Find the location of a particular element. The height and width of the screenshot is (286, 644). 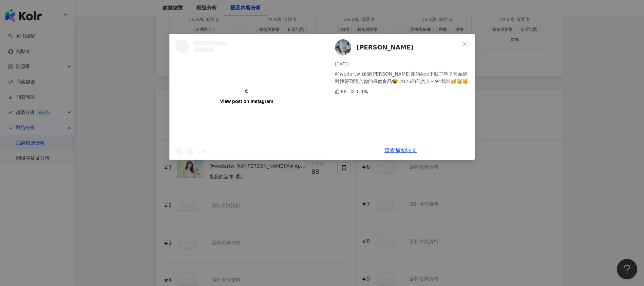

span: close is located at coordinates (465, 44).